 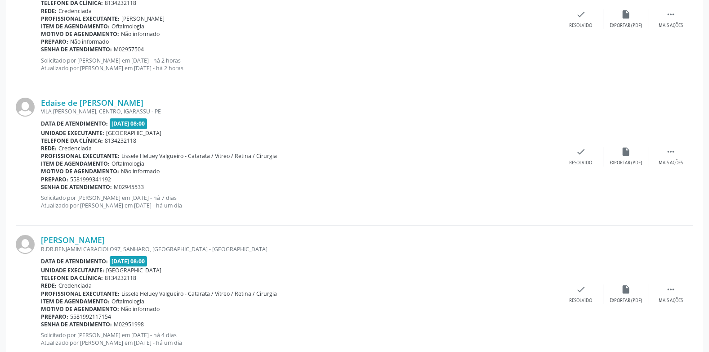 What do you see at coordinates (129, 49) in the screenshot?
I see `span: M02957504` at bounding box center [129, 49].